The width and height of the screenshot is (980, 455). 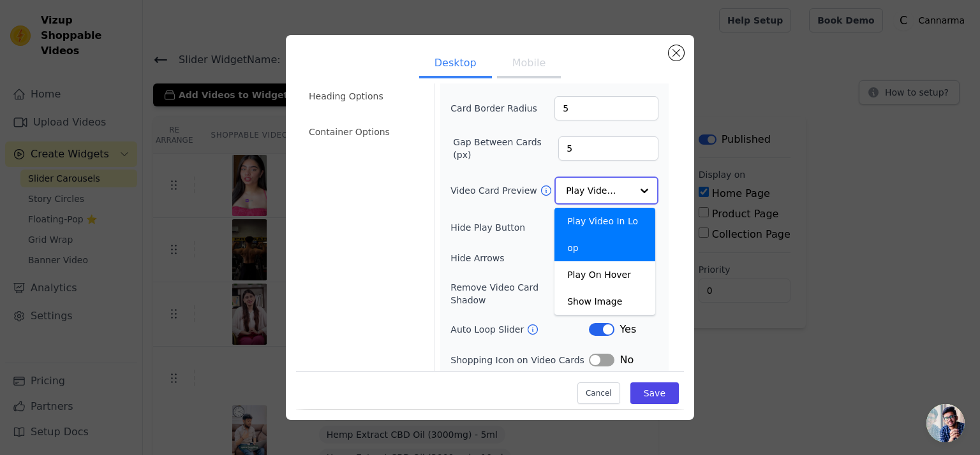 What do you see at coordinates (945, 423) in the screenshot?
I see `a: Open chat` at bounding box center [945, 423].